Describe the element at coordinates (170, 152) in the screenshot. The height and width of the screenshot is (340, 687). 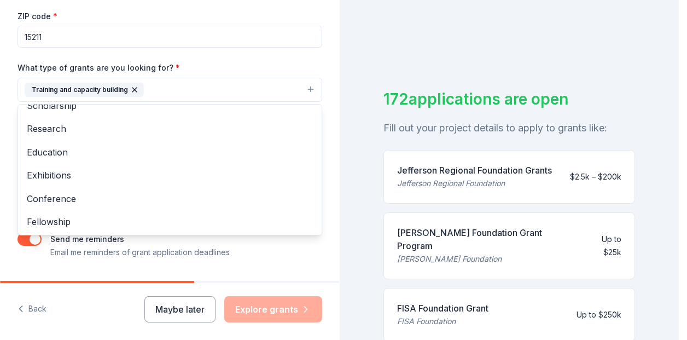
I see `span: Education` at that location.